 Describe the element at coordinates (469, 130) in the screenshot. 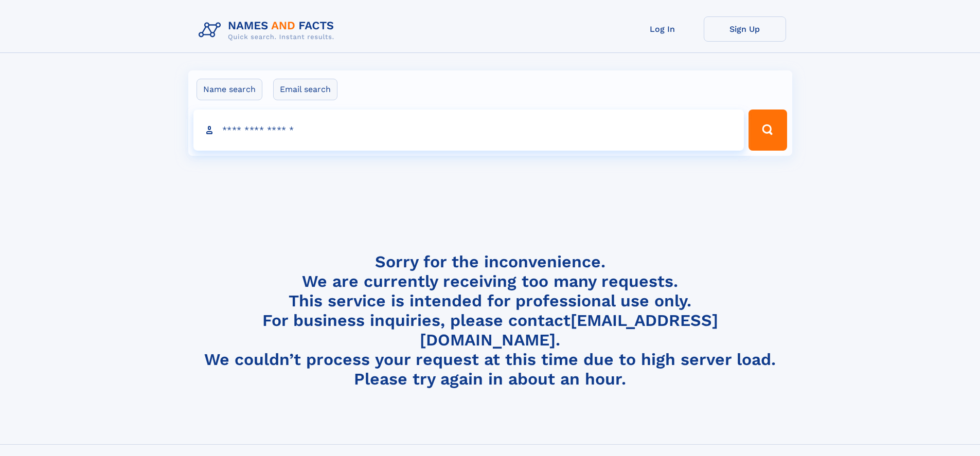

I see `input: search input` at that location.